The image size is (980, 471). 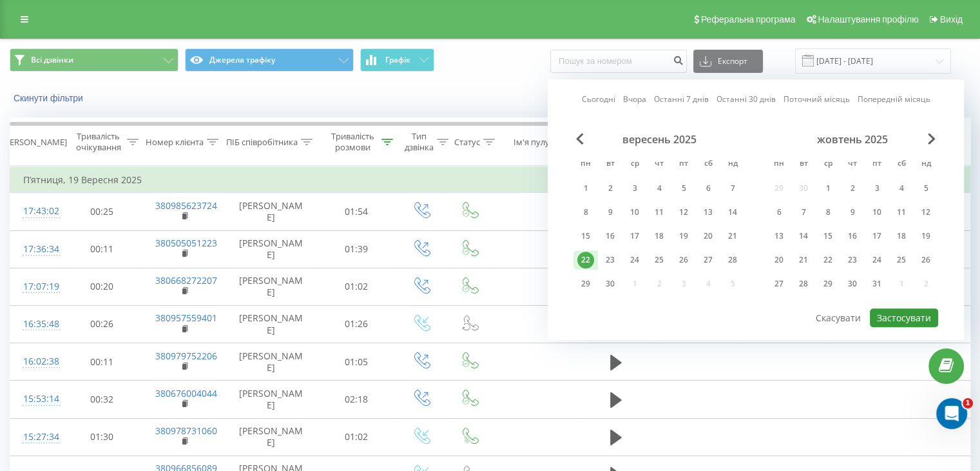 I want to click on div: ср 22 жовт 2025 р., so click(x=827, y=260).